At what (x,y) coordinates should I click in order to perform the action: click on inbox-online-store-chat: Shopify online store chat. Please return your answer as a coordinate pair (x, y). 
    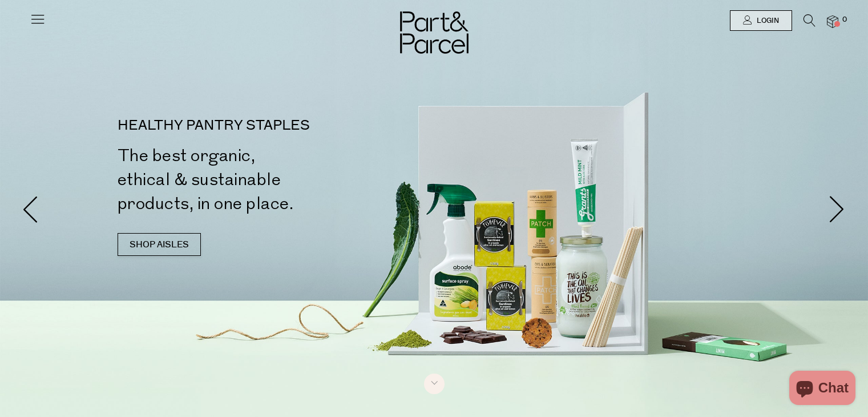
    Looking at the image, I should click on (822, 389).